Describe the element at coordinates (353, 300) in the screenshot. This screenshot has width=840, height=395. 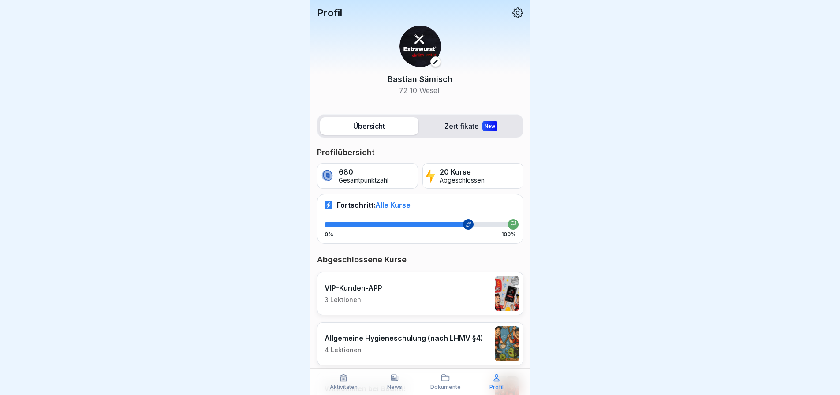
I see `p: 3 Lektionen` at that location.